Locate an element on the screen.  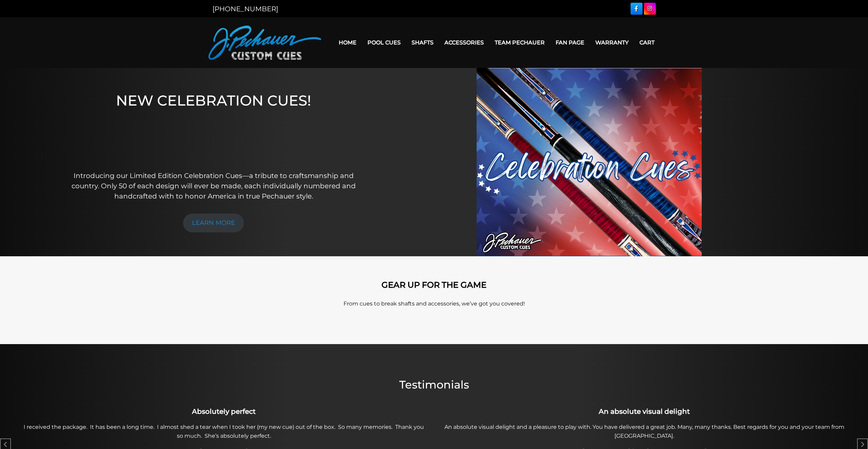
a: Cart is located at coordinates (648, 42).